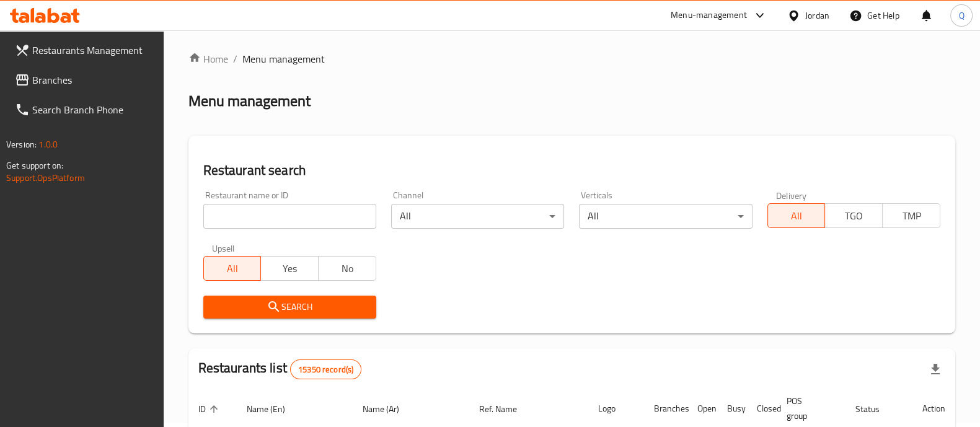 This screenshot has width=980, height=427. What do you see at coordinates (93, 80) in the screenshot?
I see `span: Branches` at bounding box center [93, 80].